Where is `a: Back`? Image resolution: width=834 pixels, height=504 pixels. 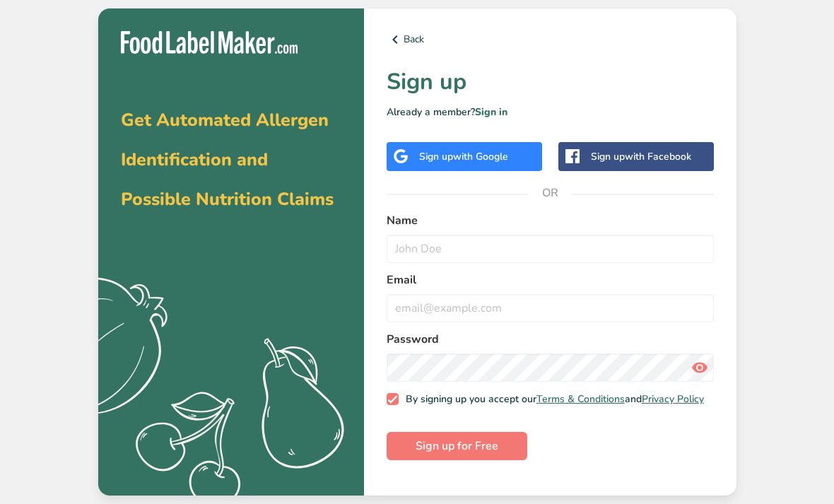
a: Back is located at coordinates (550, 39).